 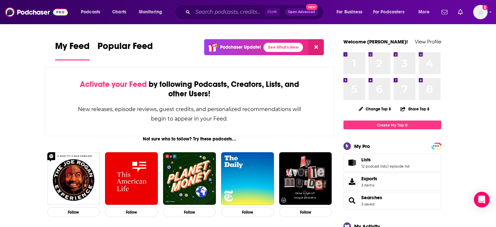 What do you see at coordinates (485, 7) in the screenshot?
I see `svg: Add a profile image` at bounding box center [485, 7].